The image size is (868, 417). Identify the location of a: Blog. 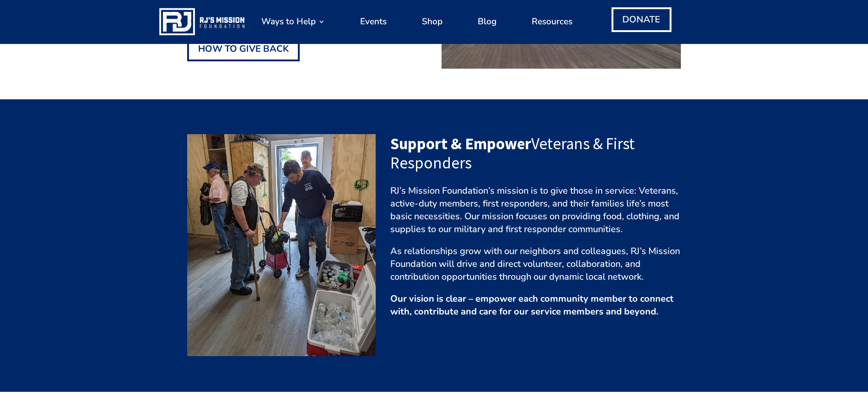
(486, 21).